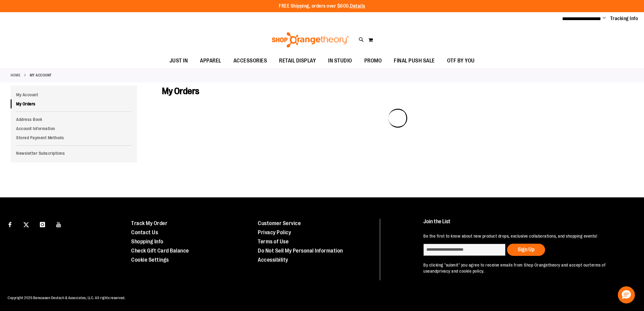 The image size is (644, 311). What do you see at coordinates (144, 233) in the screenshot?
I see `a: Contact Us` at bounding box center [144, 233].